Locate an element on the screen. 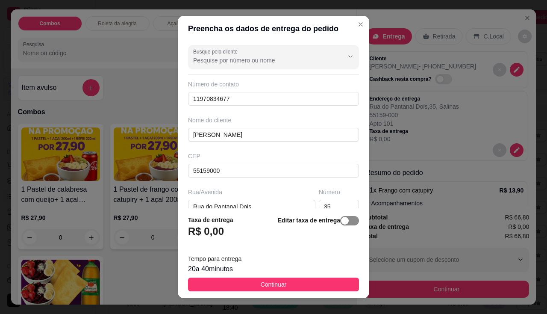 The height and width of the screenshot is (314, 547). input: Ex.: (11) 9 8888-9999 is located at coordinates (273, 99).